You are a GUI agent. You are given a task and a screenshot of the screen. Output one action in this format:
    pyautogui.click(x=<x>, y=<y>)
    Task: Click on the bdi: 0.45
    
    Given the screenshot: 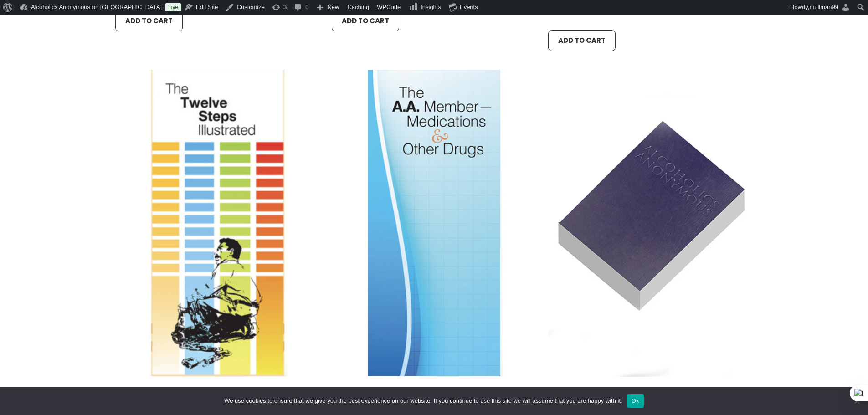 What is the action you would take?
    pyautogui.click(x=651, y=10)
    